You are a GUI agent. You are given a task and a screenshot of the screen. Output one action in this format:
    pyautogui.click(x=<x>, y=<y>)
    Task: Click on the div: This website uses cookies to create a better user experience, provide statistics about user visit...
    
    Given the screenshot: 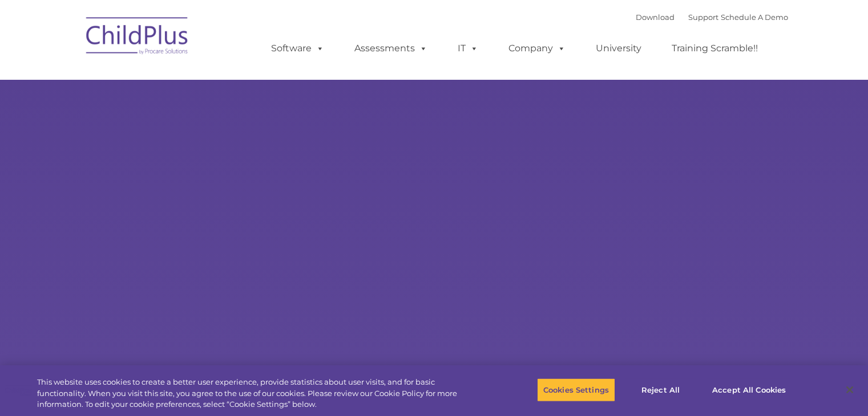 What is the action you would take?
    pyautogui.click(x=258, y=393)
    